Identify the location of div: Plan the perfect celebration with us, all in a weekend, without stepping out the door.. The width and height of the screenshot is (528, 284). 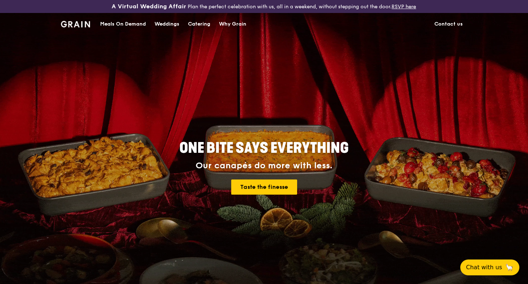
(264, 6).